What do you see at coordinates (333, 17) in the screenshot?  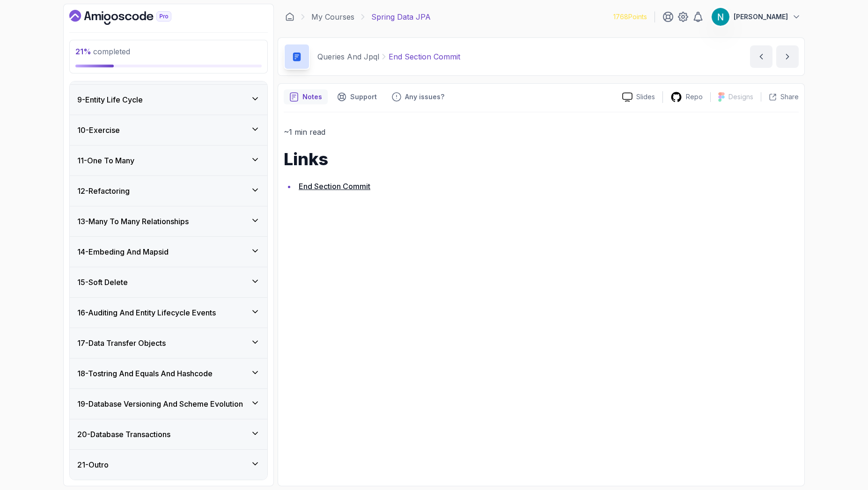 I see `a: My Courses` at bounding box center [333, 17].